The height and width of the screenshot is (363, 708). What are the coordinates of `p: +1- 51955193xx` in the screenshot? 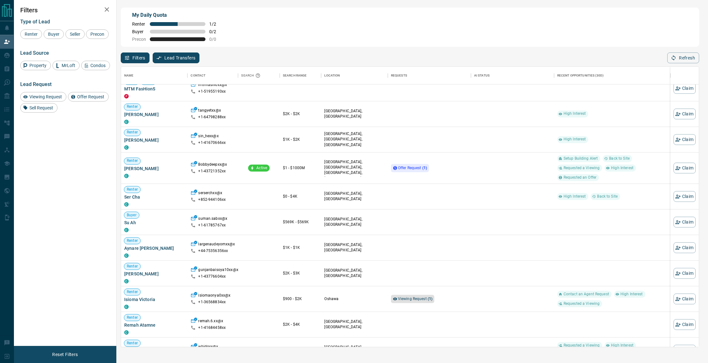 It's located at (212, 91).